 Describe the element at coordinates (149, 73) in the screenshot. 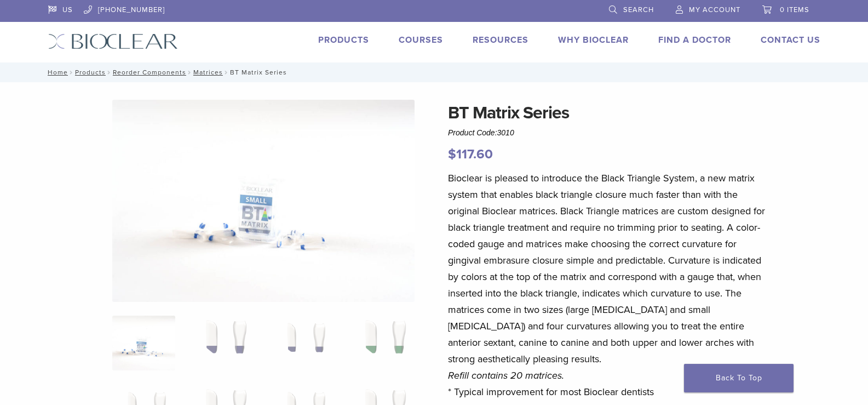

I see `a: Reorder Components` at that location.